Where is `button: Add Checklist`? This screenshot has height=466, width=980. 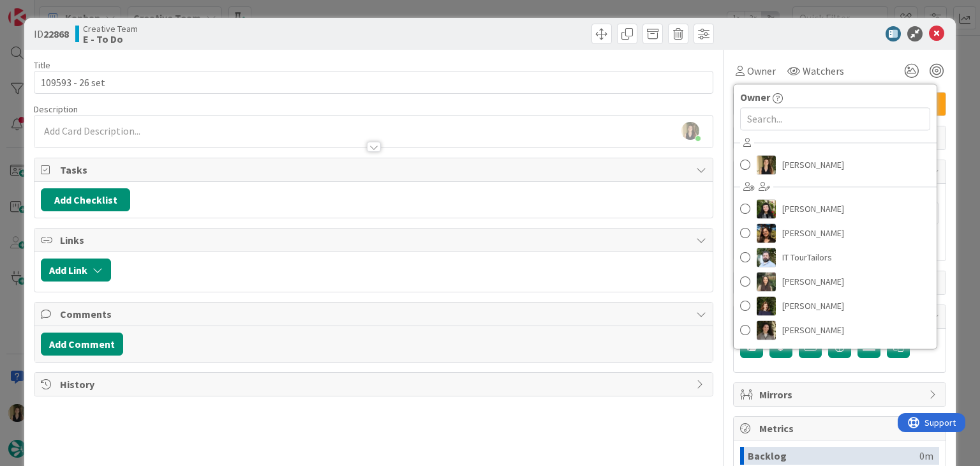 button: Add Checklist is located at coordinates (85, 200).